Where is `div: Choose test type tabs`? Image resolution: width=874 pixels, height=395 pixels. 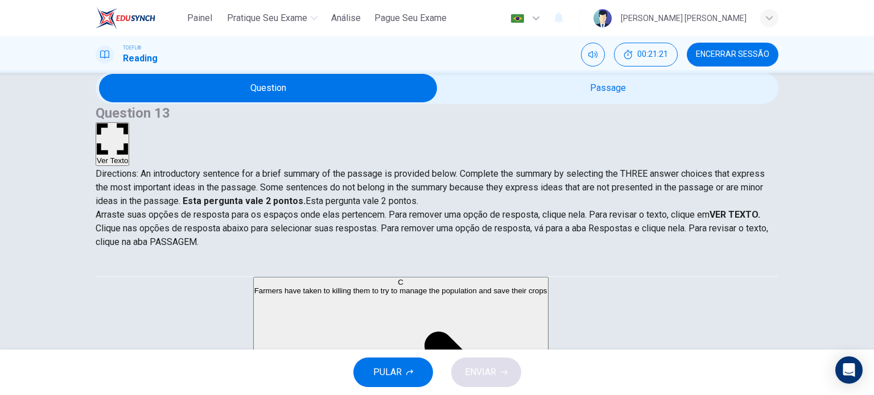
div: Choose test type tabs is located at coordinates (437, 263).